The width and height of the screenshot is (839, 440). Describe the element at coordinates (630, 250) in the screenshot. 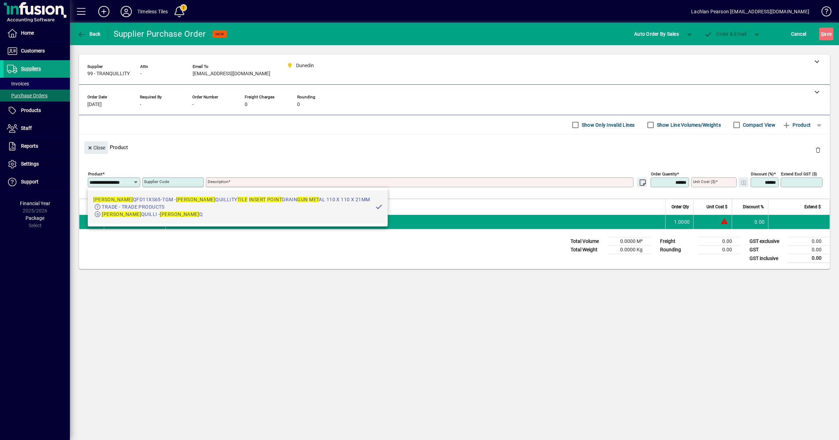

I see `td: 0.0000 Kg` at that location.